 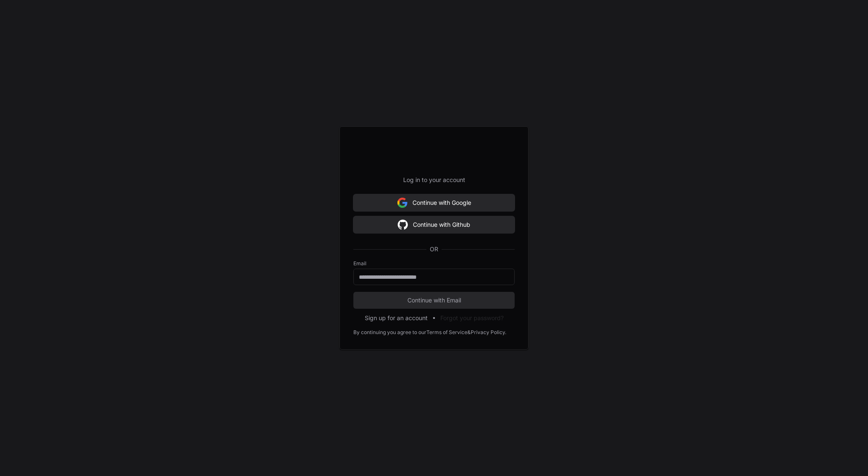 I want to click on button: Continue with Google, so click(x=434, y=203).